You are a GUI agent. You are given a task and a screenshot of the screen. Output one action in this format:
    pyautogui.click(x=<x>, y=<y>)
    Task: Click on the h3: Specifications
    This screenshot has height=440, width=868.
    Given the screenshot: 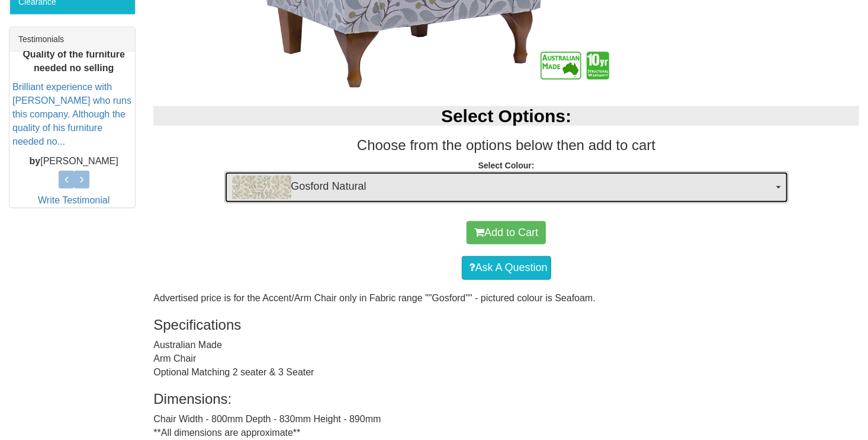 What is the action you would take?
    pyautogui.click(x=506, y=325)
    